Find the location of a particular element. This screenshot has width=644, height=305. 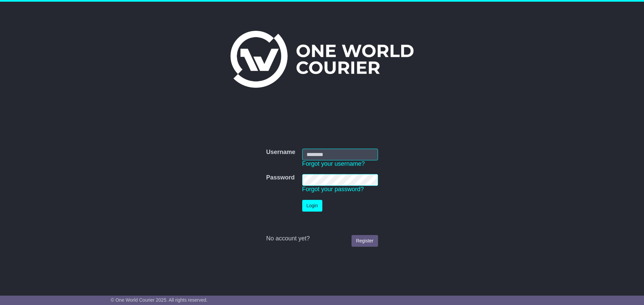

a: Forgot your password? is located at coordinates (333, 190).